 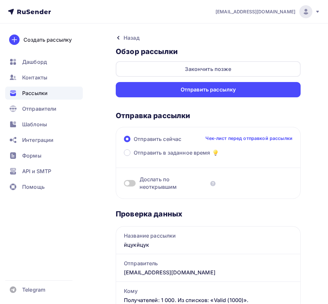 I want to click on div: Отправитель, so click(x=151, y=261).